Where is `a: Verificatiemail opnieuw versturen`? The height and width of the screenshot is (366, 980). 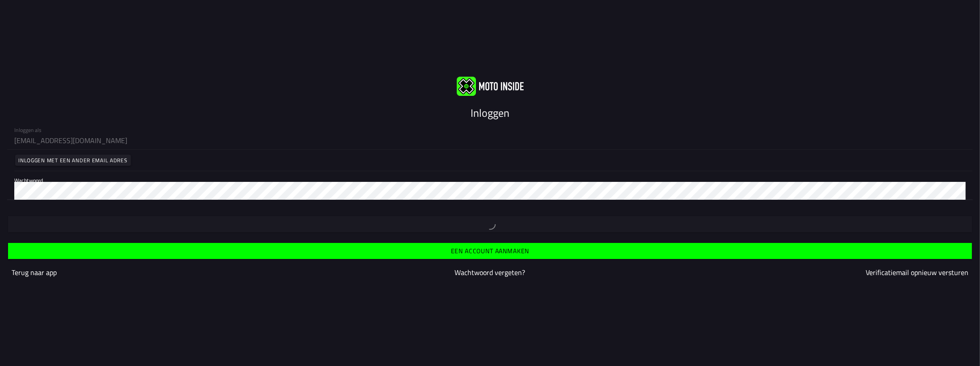 a: Verificatiemail opnieuw versturen is located at coordinates (917, 273).